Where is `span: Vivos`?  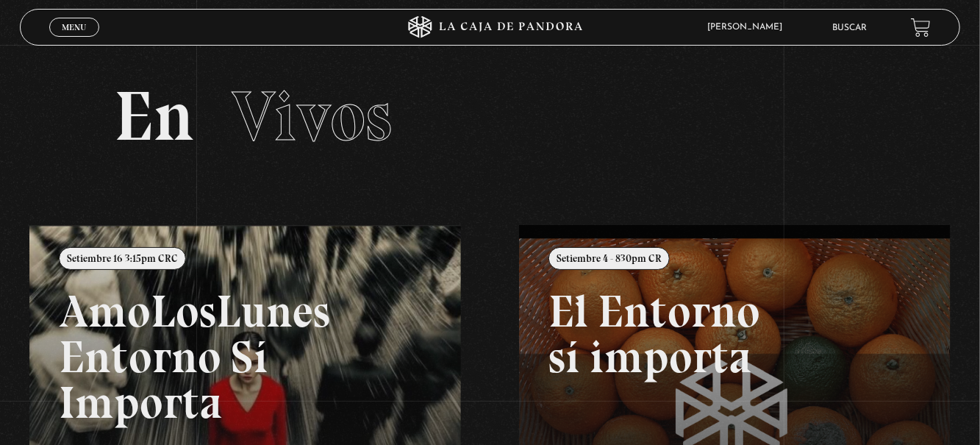
span: Vivos is located at coordinates (312, 116).